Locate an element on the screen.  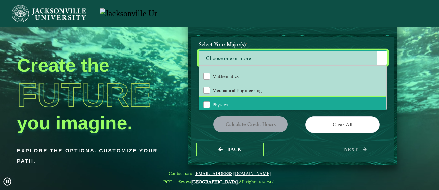
span: Choose one or more is located at coordinates (293, 58).